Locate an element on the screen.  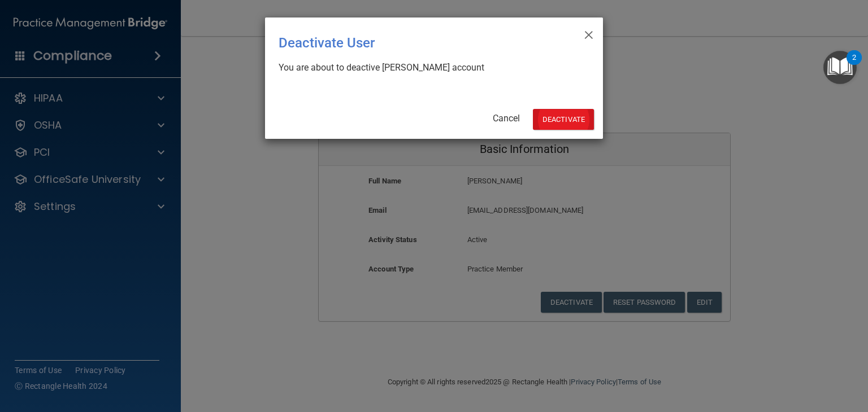
div: 2 is located at coordinates (854, 65).